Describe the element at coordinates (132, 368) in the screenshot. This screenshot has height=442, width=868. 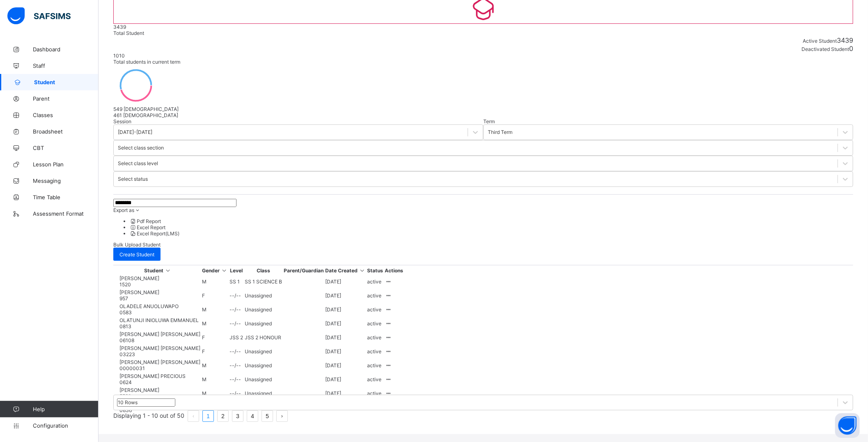
I see `span: 00000031` at that location.